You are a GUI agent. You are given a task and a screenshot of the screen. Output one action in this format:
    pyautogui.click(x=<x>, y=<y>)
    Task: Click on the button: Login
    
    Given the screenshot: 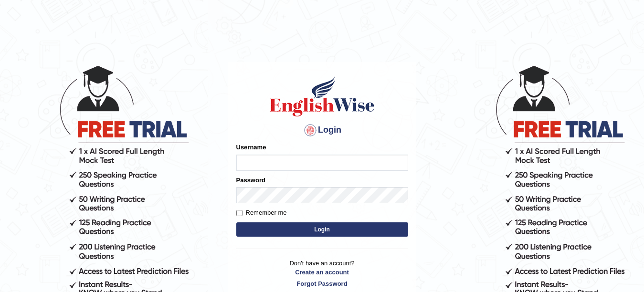 What is the action you would take?
    pyautogui.click(x=322, y=229)
    